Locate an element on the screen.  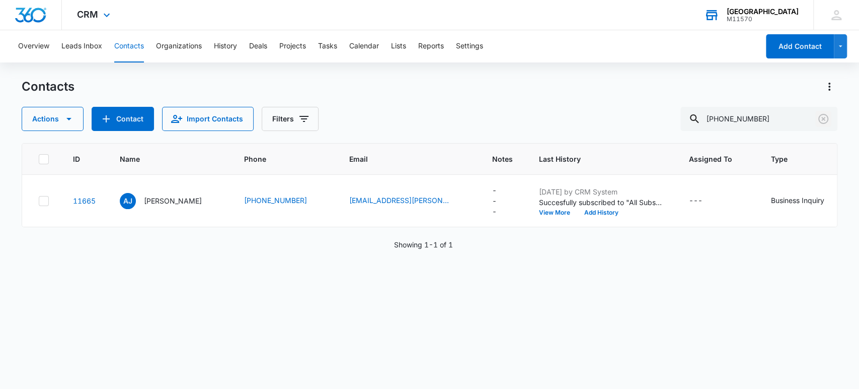
span: Name is located at coordinates (163, 159).